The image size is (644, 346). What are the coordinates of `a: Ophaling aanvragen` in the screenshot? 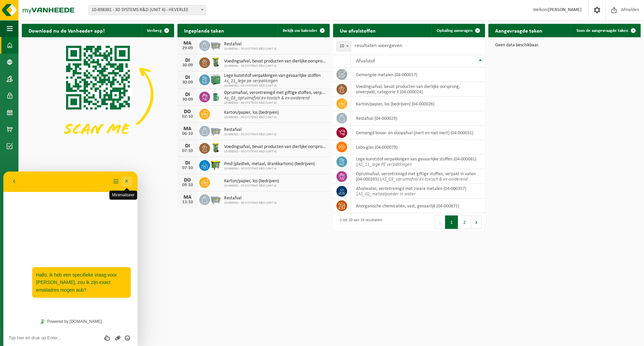 It's located at (458, 31).